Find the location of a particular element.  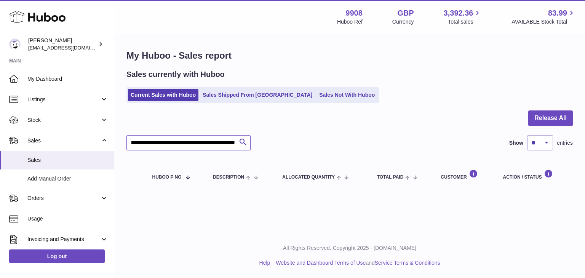

a: 3,392.36 Total sales is located at coordinates (463, 17).